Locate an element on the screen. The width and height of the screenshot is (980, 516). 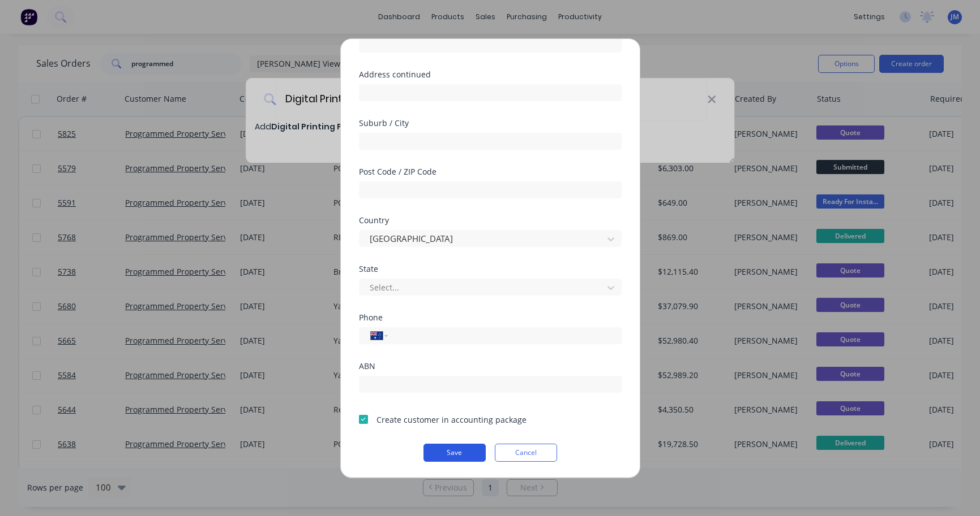
div: Address continued is located at coordinates (490, 74).